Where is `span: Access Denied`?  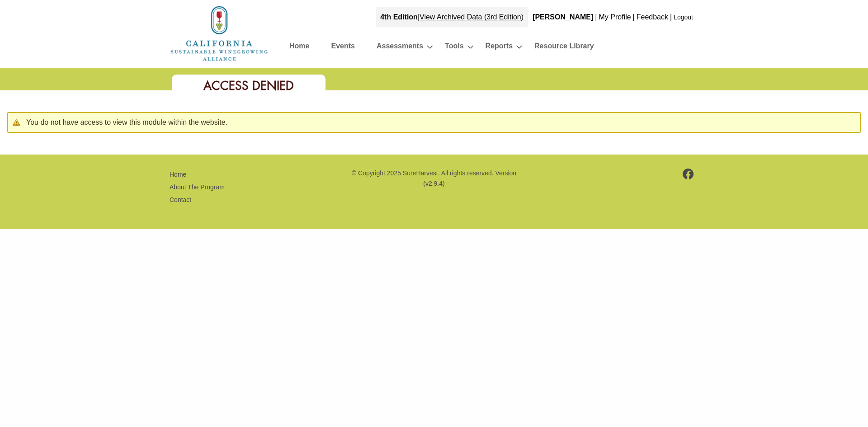 span: Access Denied is located at coordinates (249, 86).